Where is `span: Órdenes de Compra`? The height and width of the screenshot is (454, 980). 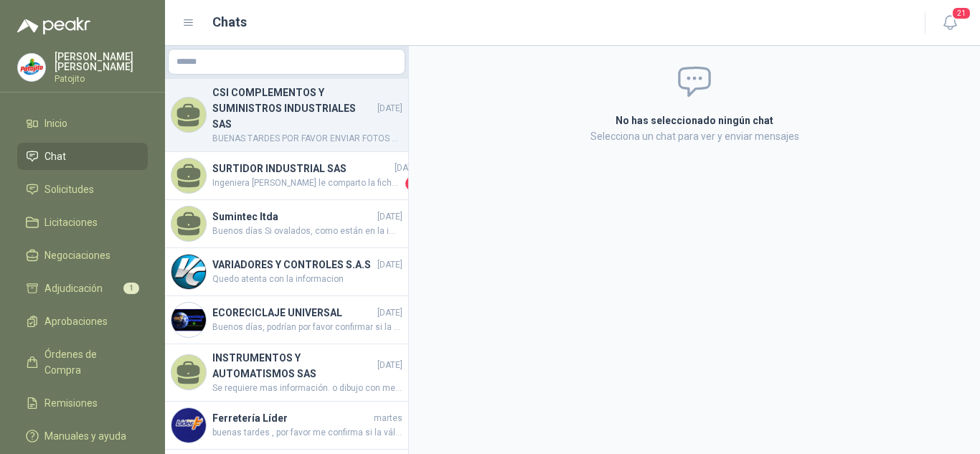 span: Órdenes de Compra is located at coordinates (89, 363).